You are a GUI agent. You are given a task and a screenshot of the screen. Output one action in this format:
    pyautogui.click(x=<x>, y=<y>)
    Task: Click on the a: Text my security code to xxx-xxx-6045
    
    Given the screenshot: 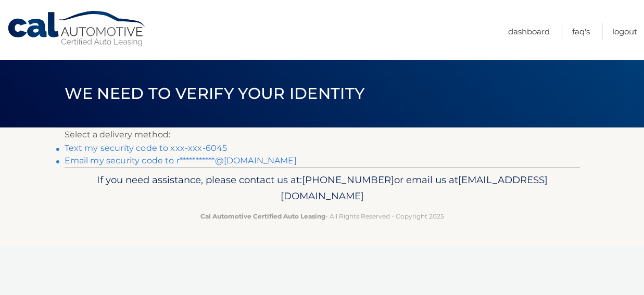 What is the action you would take?
    pyautogui.click(x=146, y=148)
    